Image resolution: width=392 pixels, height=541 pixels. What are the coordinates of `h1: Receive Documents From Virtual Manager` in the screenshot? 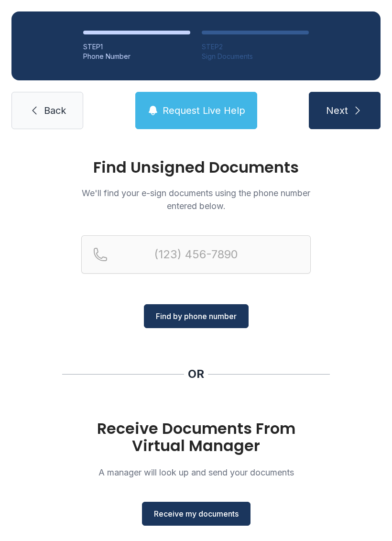 It's located at (196, 437).